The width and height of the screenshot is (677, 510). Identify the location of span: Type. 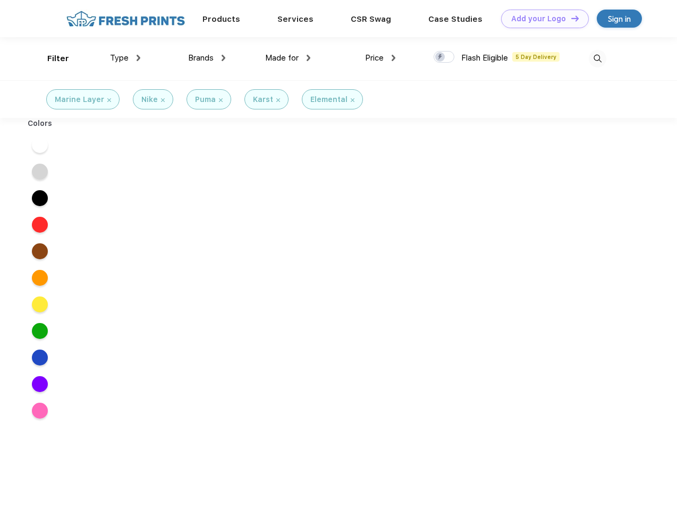
(119, 58).